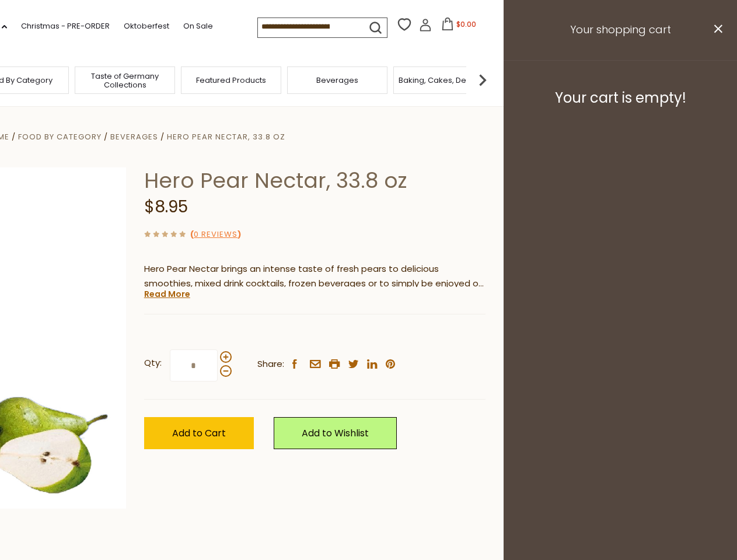 The image size is (737, 560). Describe the element at coordinates (335, 433) in the screenshot. I see `a: Add to Wishlist` at that location.